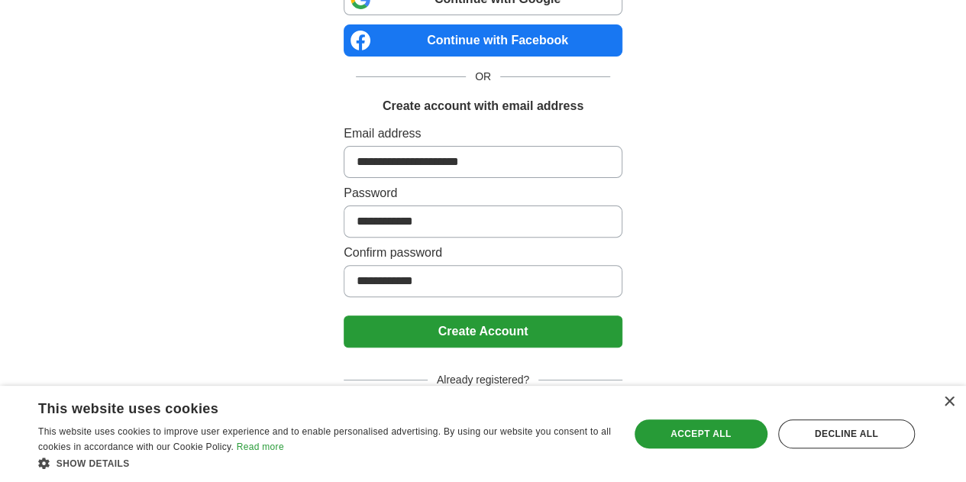  What do you see at coordinates (325, 463) in the screenshot?
I see `div: Show details` at bounding box center [325, 463].